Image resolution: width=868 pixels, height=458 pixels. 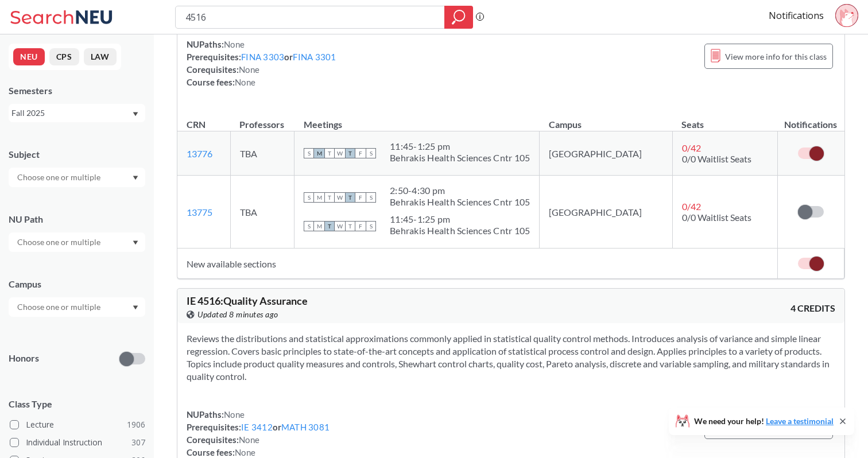 What do you see at coordinates (100, 56) in the screenshot?
I see `button: LAW` at bounding box center [100, 56].